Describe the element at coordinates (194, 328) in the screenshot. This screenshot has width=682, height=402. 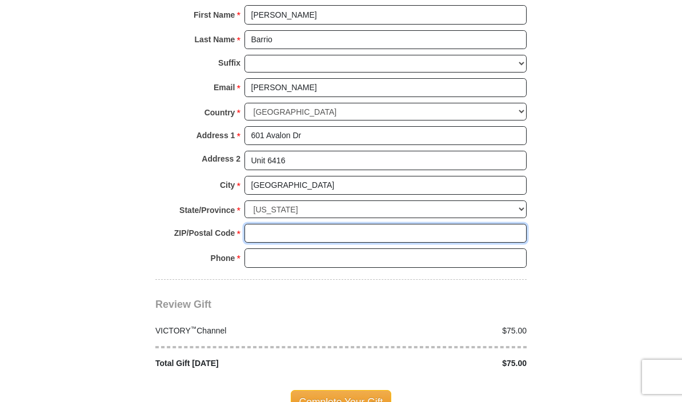
I see `sup: ™` at that location.